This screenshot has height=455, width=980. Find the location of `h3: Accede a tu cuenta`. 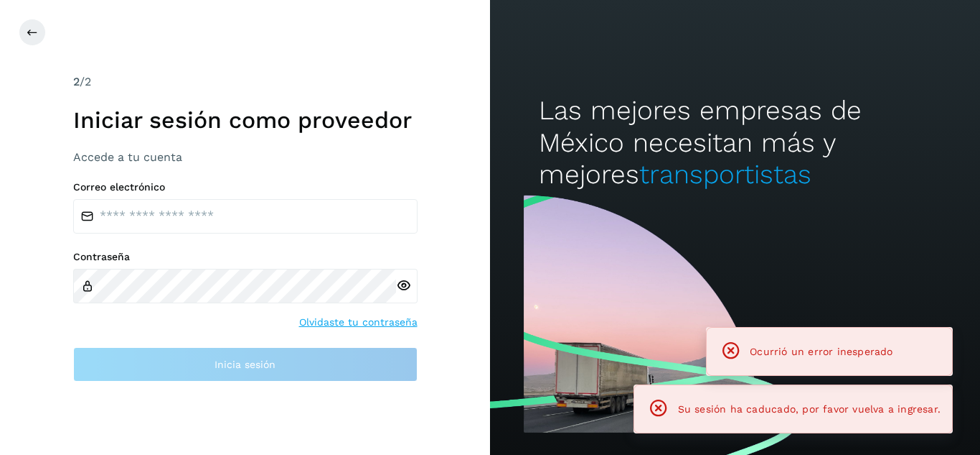

h3: Accede a tu cuenta is located at coordinates (245, 157).